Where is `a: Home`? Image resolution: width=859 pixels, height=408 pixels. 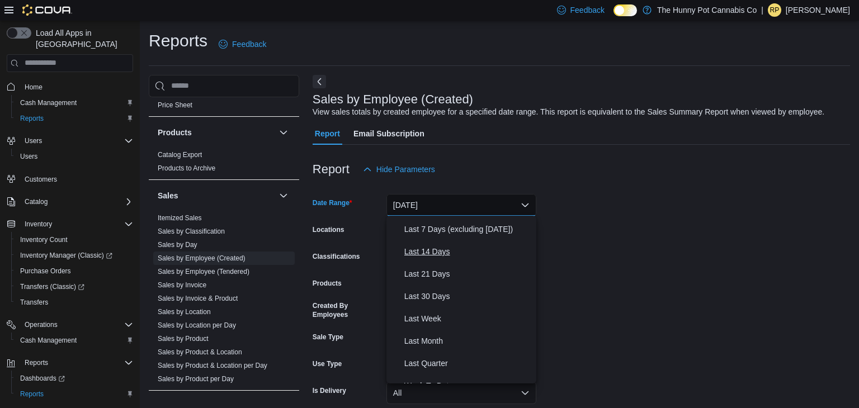
a: Home is located at coordinates (34, 87).